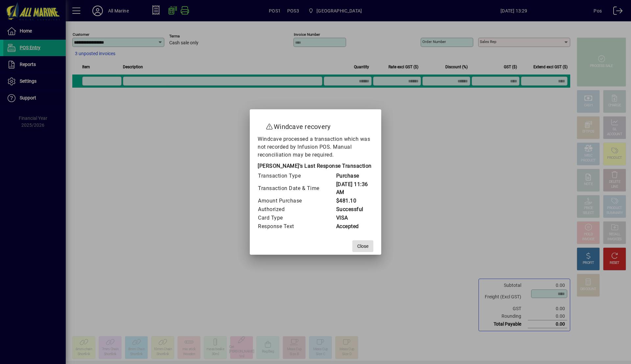 The image size is (631, 364). Describe the element at coordinates (363, 246) in the screenshot. I see `span: Close` at that location.